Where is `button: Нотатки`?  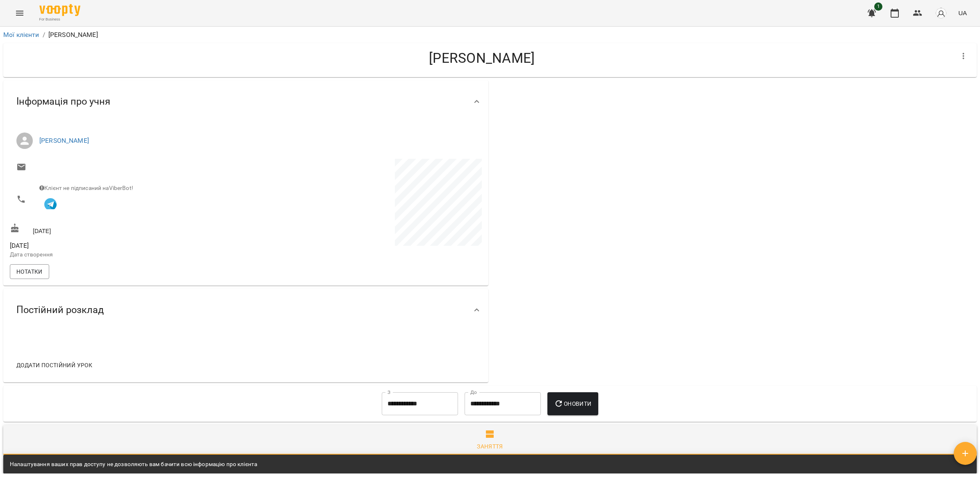
button: Нотатки is located at coordinates (29, 272).